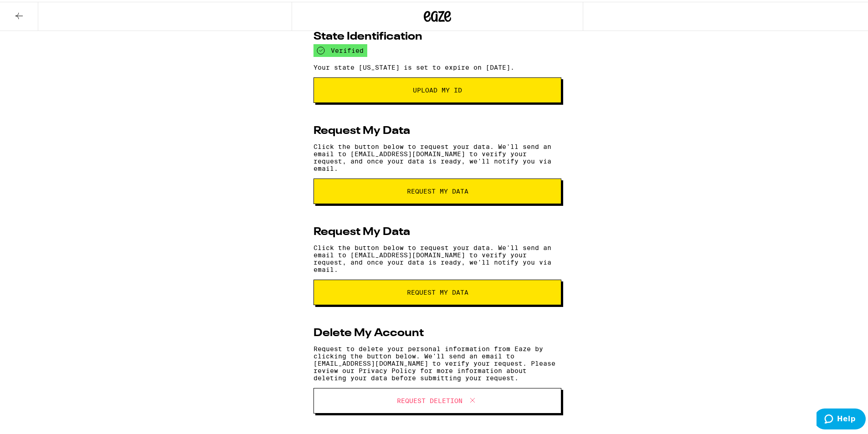 Image resolution: width=868 pixels, height=434 pixels. What do you see at coordinates (438, 88) in the screenshot?
I see `button: Upload My ID` at bounding box center [438, 88].